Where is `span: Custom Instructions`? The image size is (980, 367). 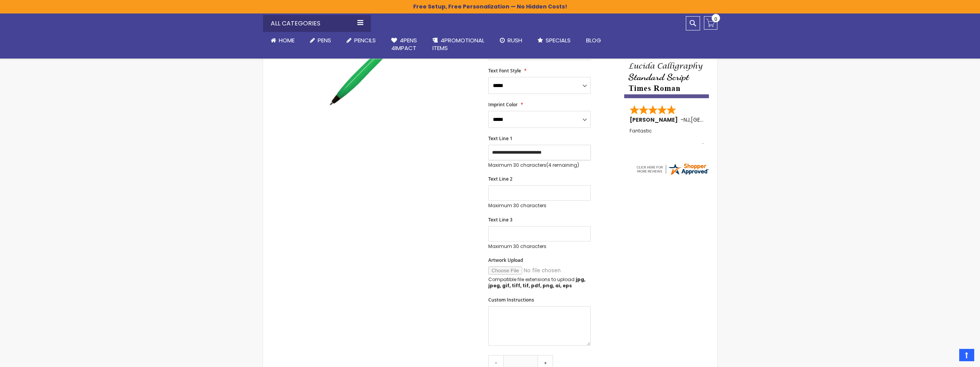
span: Custom Instructions is located at coordinates (511, 300).